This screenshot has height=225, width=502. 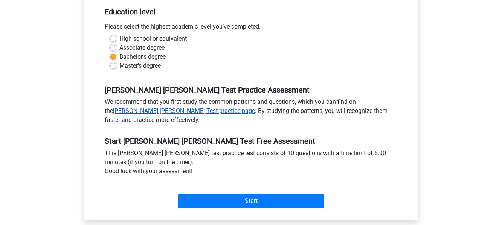 I want to click on label: Master's degree, so click(x=140, y=66).